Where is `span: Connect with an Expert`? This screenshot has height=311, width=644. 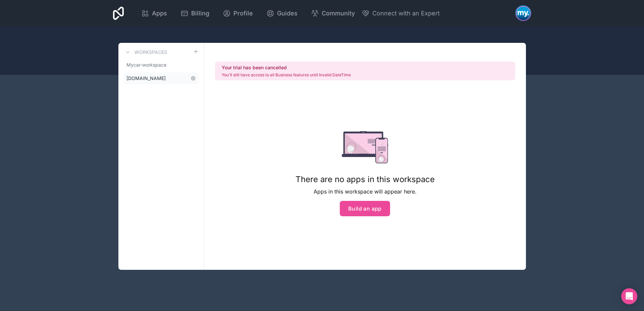
span: Connect with an Expert is located at coordinates (406, 13).